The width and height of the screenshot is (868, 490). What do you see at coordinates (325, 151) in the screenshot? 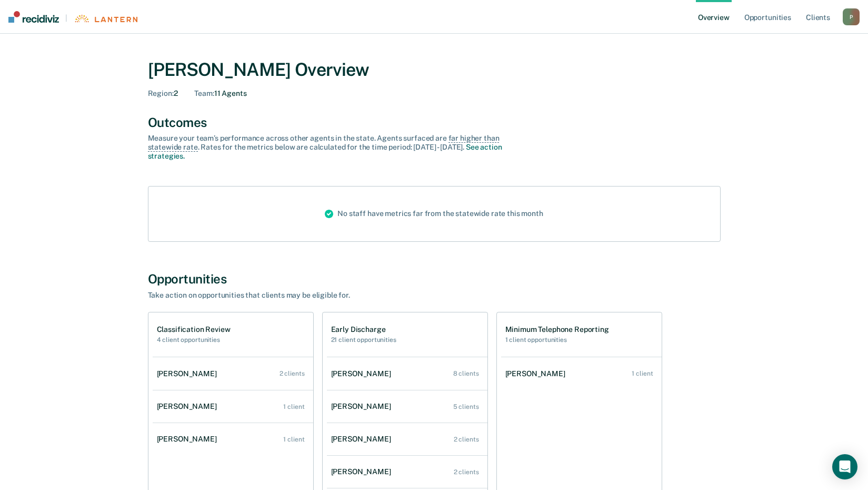
I see `a: See action strategies.` at bounding box center [325, 151].